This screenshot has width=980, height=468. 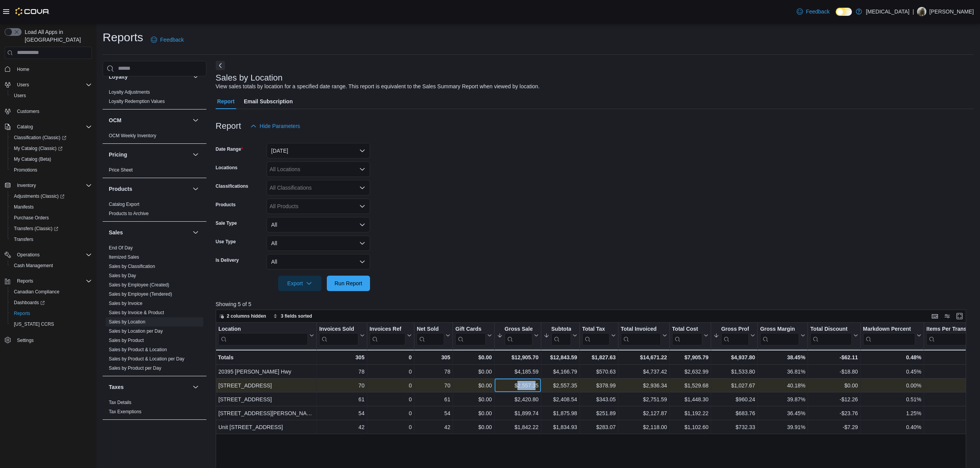 I want to click on div: Subtotal, so click(x=561, y=329).